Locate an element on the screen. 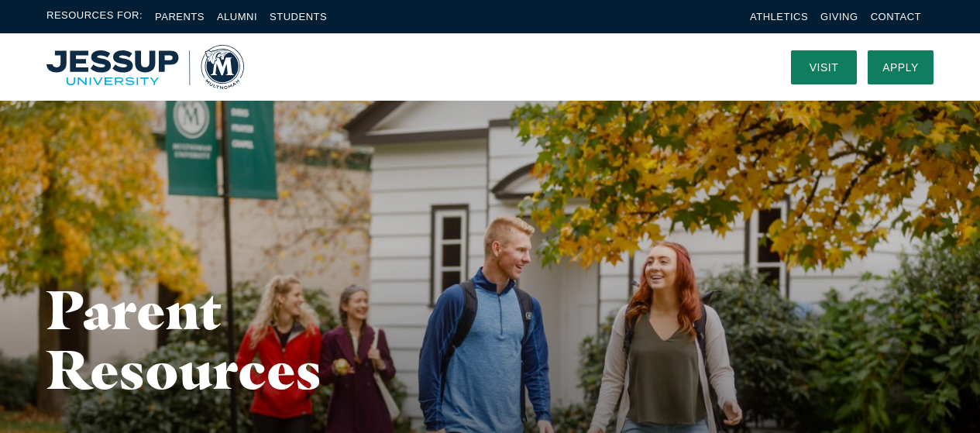 The width and height of the screenshot is (980, 433). a: Apply is located at coordinates (900, 68).